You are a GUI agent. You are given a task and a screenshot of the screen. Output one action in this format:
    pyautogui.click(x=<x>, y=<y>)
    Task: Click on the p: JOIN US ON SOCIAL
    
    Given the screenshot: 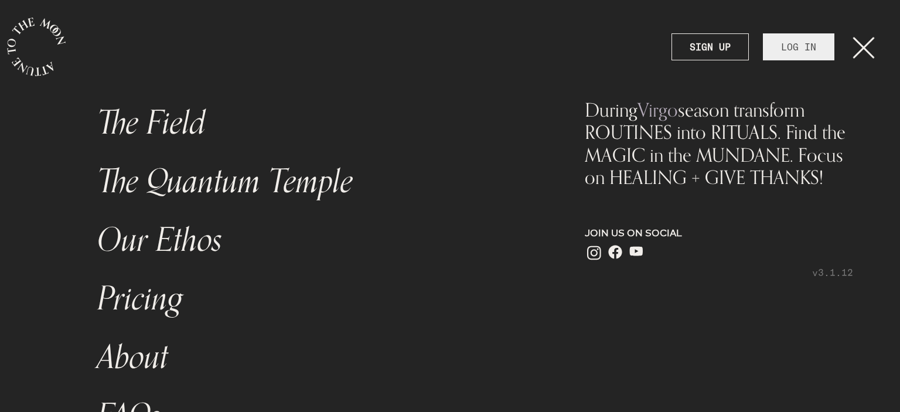 What is the action you would take?
    pyautogui.click(x=719, y=233)
    